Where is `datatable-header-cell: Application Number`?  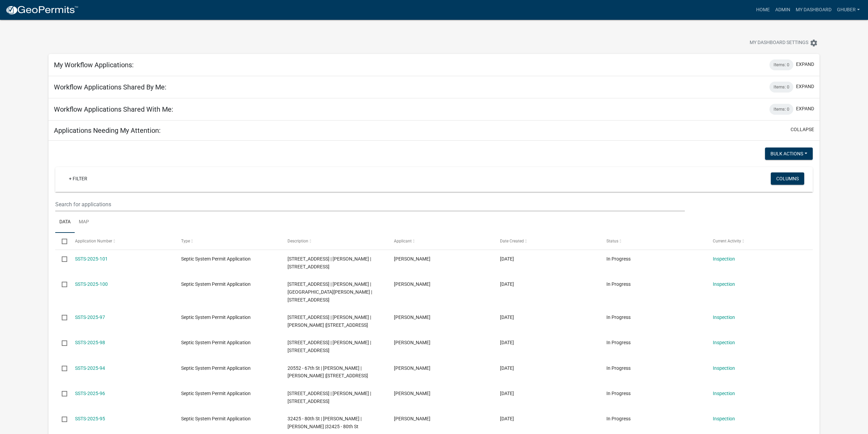 datatable-header-cell: Application Number is located at coordinates (122, 242).